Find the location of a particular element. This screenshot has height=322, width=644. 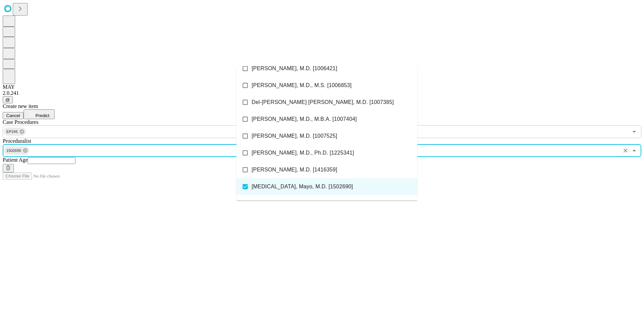

button: Cancel is located at coordinates (13, 116).